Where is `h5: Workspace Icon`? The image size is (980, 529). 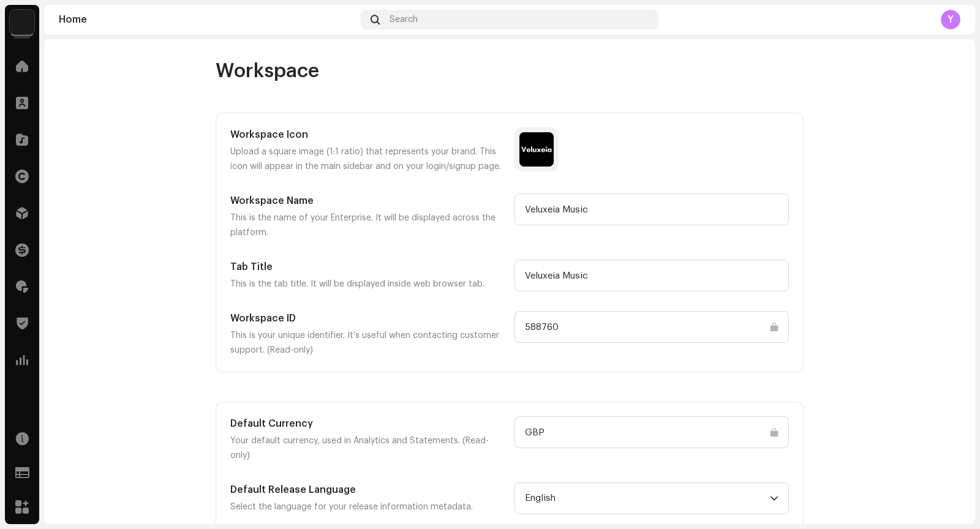 h5: Workspace Icon is located at coordinates (368, 135).